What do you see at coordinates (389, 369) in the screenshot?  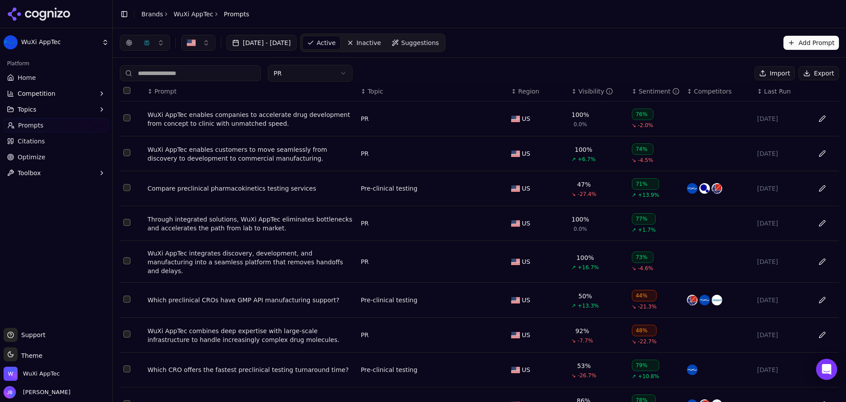 I see `div: Pre-clinical testing` at bounding box center [389, 369].